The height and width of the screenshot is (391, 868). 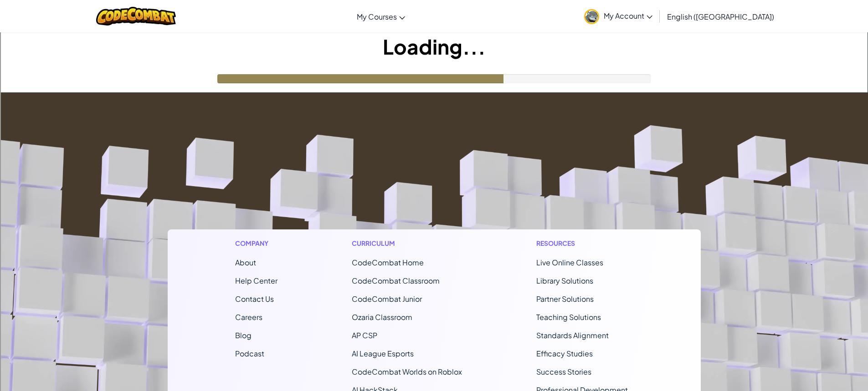 What do you see at coordinates (618, 16) in the screenshot?
I see `a: My Account` at bounding box center [618, 16].